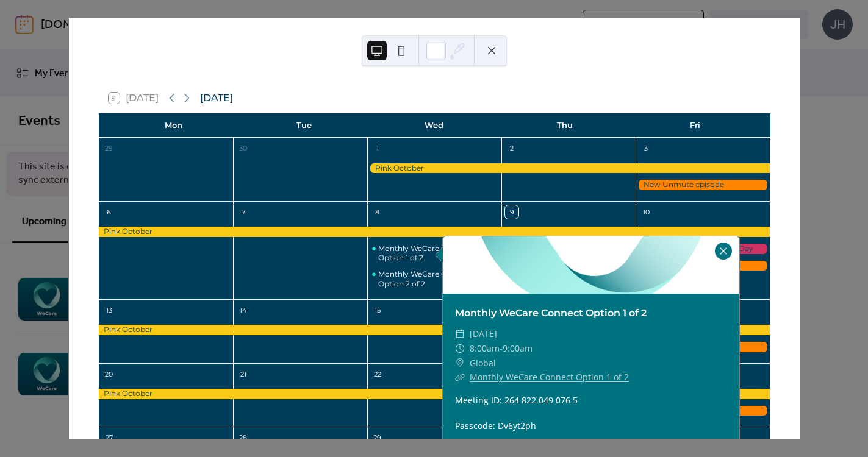 The image size is (868, 457). I want to click on div: New Unmute episode, so click(703, 185).